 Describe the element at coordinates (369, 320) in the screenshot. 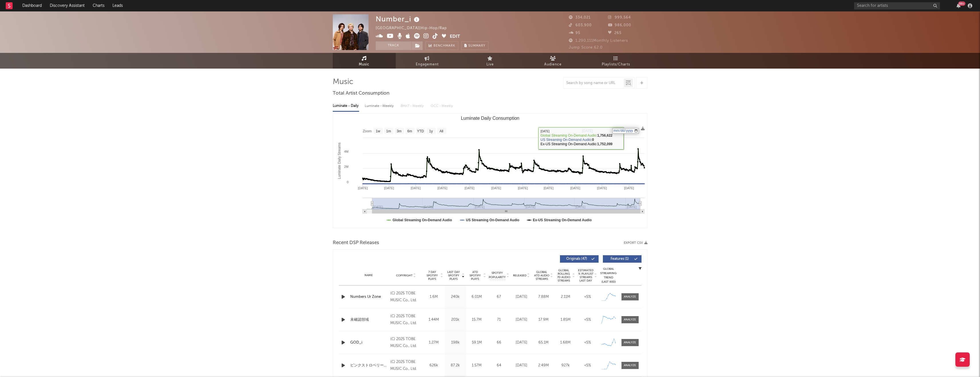

I see `a: 未確認領域` at that location.